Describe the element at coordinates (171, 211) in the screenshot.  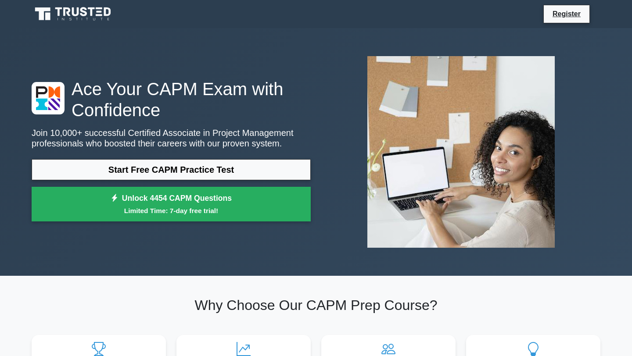
I see `small: Limited Time: 7-day free trial!` at that location.